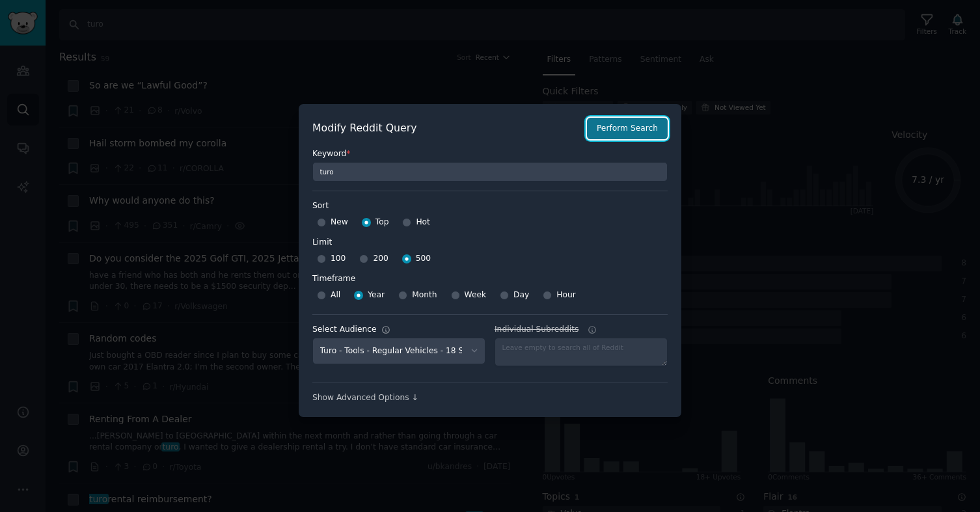 The width and height of the screenshot is (980, 512). Describe the element at coordinates (490, 398) in the screenshot. I see `div: Show Advanced Options ↓` at that location.